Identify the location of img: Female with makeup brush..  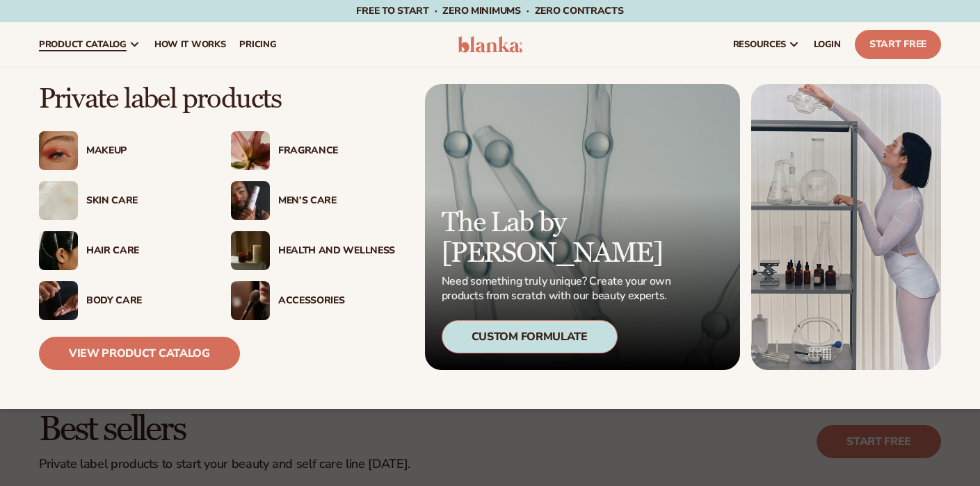
(250, 301).